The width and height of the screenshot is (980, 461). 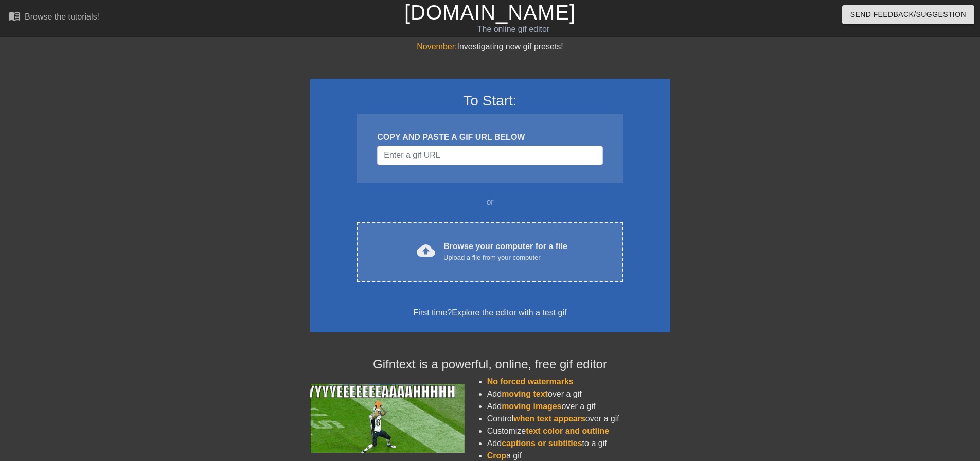 I want to click on span: captions or subtitles, so click(x=542, y=443).